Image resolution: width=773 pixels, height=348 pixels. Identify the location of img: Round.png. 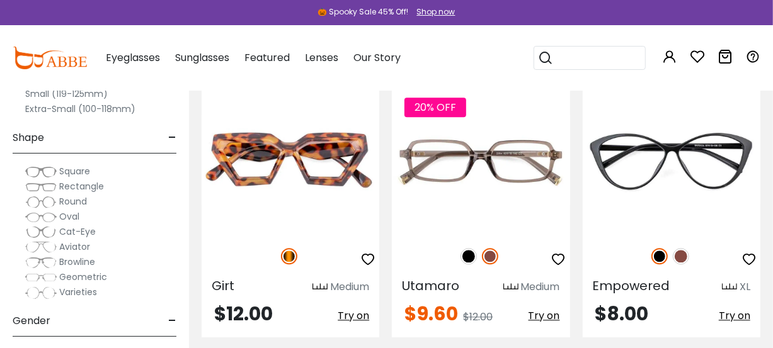
(41, 202).